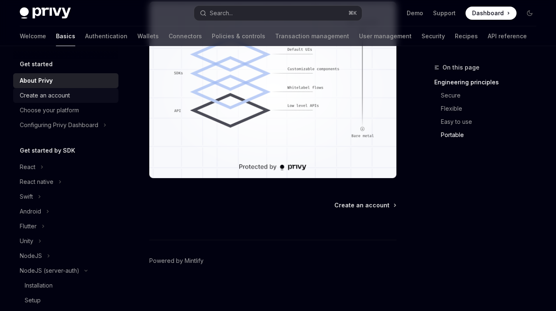  What do you see at coordinates (36, 81) in the screenshot?
I see `div: About Privy` at bounding box center [36, 81].